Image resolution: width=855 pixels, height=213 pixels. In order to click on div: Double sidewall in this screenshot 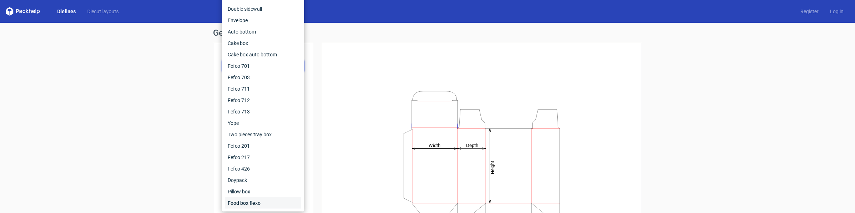, I will do `click(263, 9)`.